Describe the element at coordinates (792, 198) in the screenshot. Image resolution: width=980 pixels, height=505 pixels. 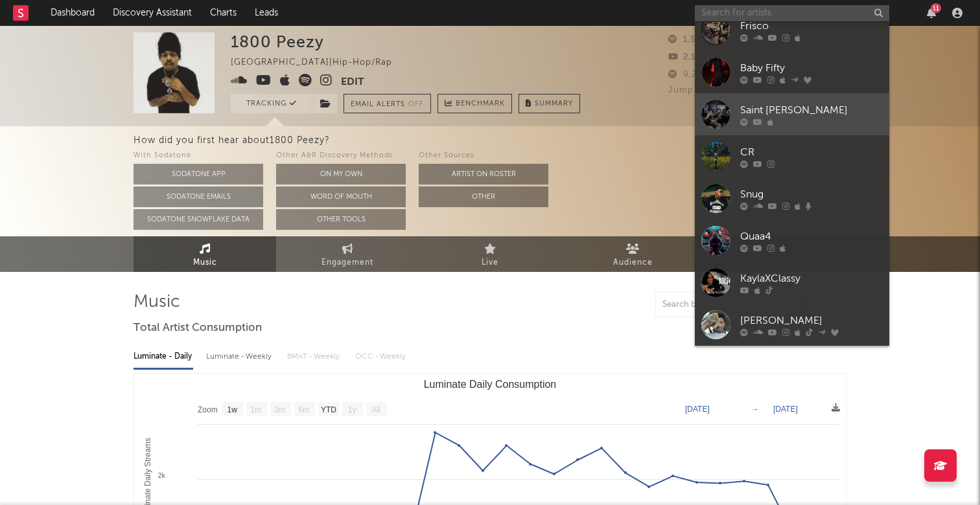
I see `a: Snug` at that location.